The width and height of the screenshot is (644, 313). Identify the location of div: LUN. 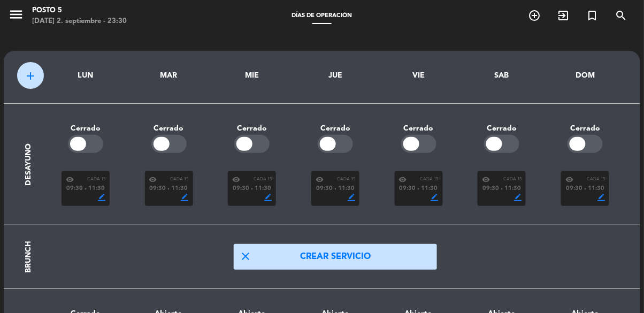
(86, 75).